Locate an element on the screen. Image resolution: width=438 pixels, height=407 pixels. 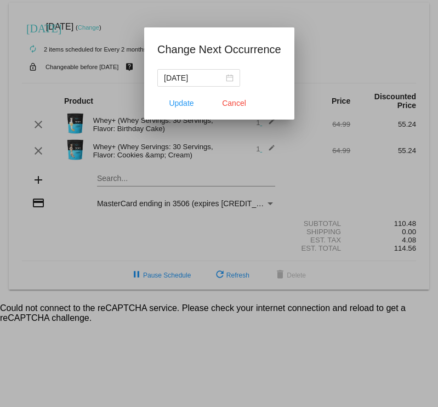
span: Update is located at coordinates (181, 103).